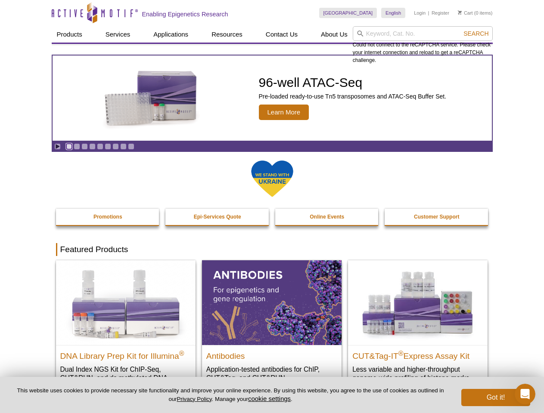  What do you see at coordinates (230, 395) in the screenshot?
I see `p: This website uses cookies to provide necessary site functionality and improve your online experie...` at bounding box center [230, 395].